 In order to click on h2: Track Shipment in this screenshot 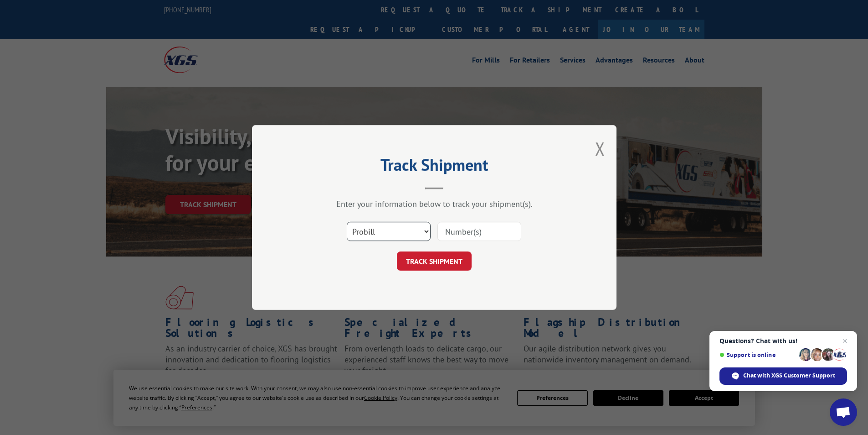, I will do `click(435, 167)`.